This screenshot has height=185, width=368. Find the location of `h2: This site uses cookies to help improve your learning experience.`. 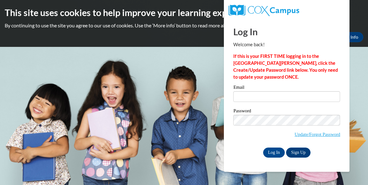

h2: This site uses cookies to help improve your learning experience. is located at coordinates (184, 13).